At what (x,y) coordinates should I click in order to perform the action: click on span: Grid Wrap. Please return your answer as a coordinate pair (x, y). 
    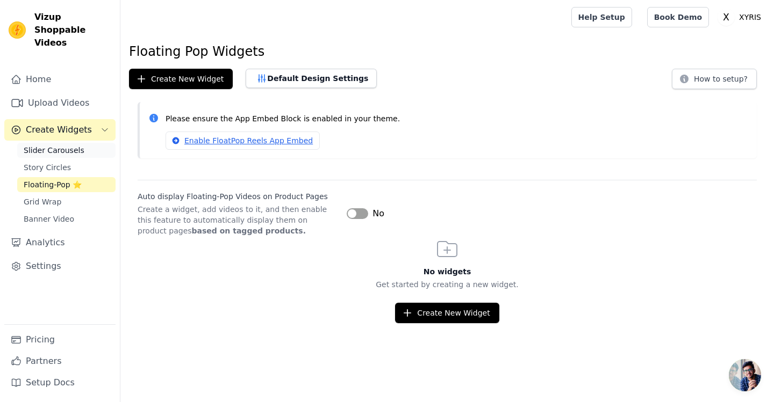
    Looking at the image, I should click on (42, 202).